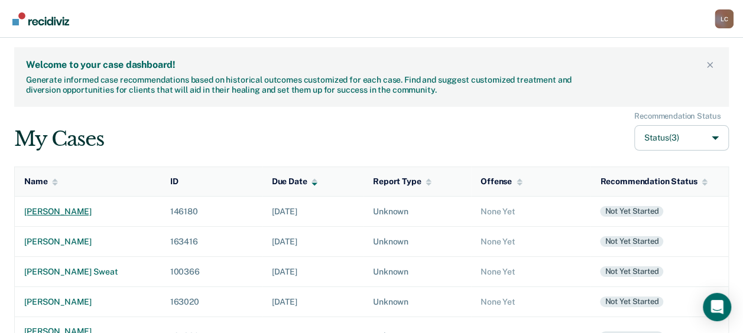 The image size is (743, 333). What do you see at coordinates (300, 85) in the screenshot?
I see `div: Generate informed case recommendations based on historical outcomes customized for each case. Fin...` at bounding box center [300, 85].